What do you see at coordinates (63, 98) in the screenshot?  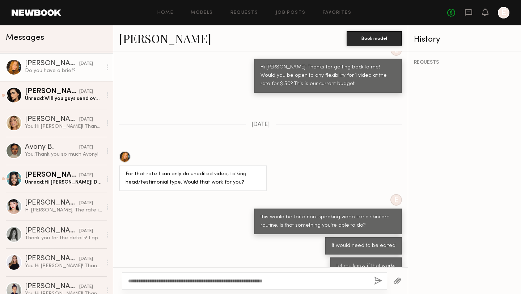 I see `div: Unread: Will you guys send over a booking?:)` at bounding box center [63, 98].